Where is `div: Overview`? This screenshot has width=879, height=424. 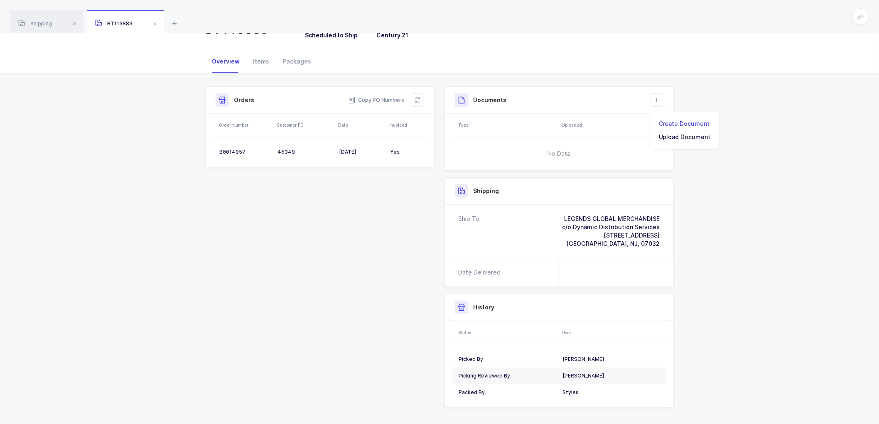 div: Overview is located at coordinates (226, 61).